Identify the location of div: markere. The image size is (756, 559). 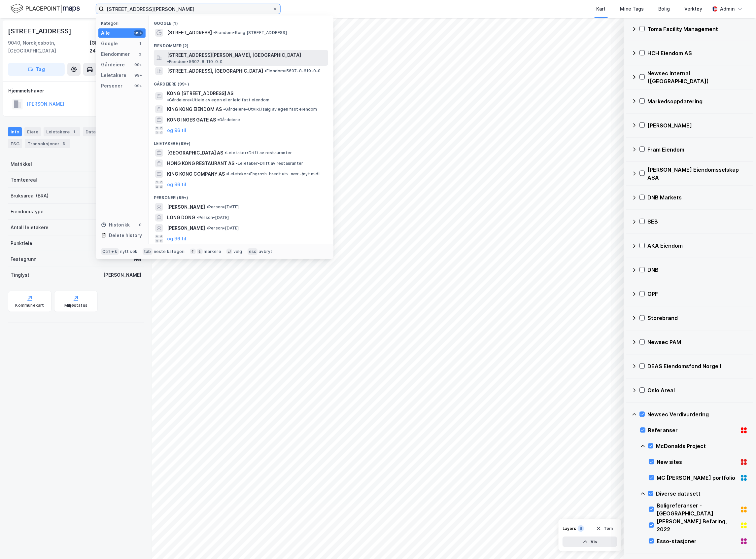
(212, 252).